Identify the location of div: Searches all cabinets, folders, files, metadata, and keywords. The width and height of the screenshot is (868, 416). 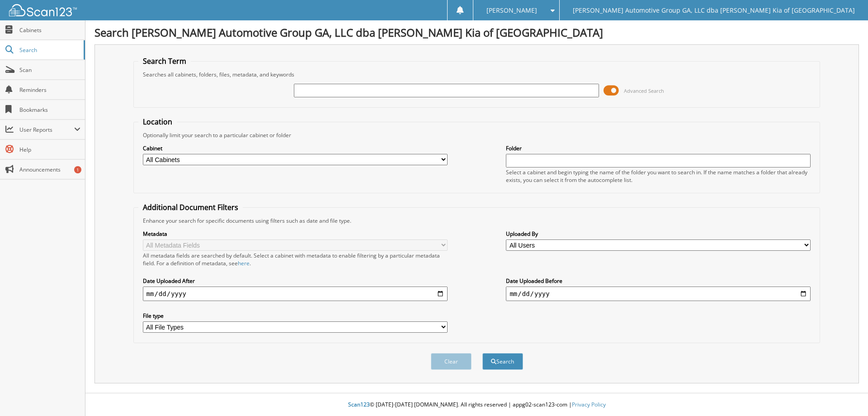
(477, 74).